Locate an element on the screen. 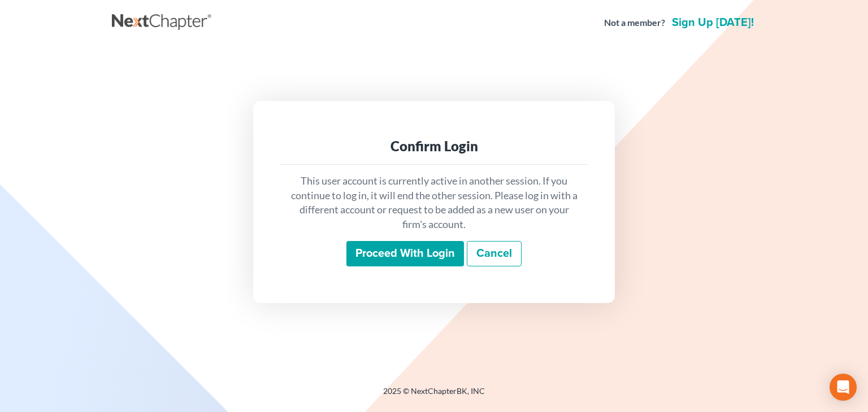  input: Proceed with login is located at coordinates (405, 254).